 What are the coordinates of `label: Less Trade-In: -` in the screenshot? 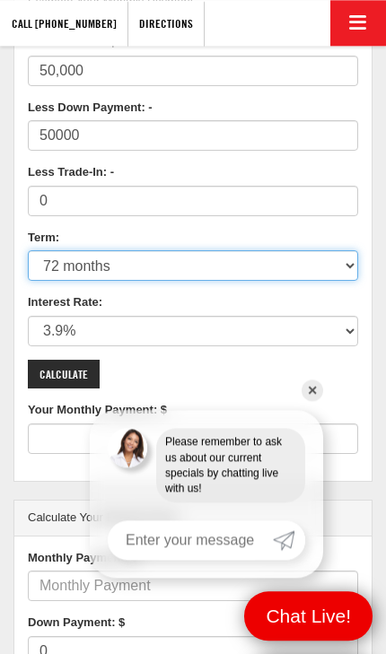 It's located at (71, 172).